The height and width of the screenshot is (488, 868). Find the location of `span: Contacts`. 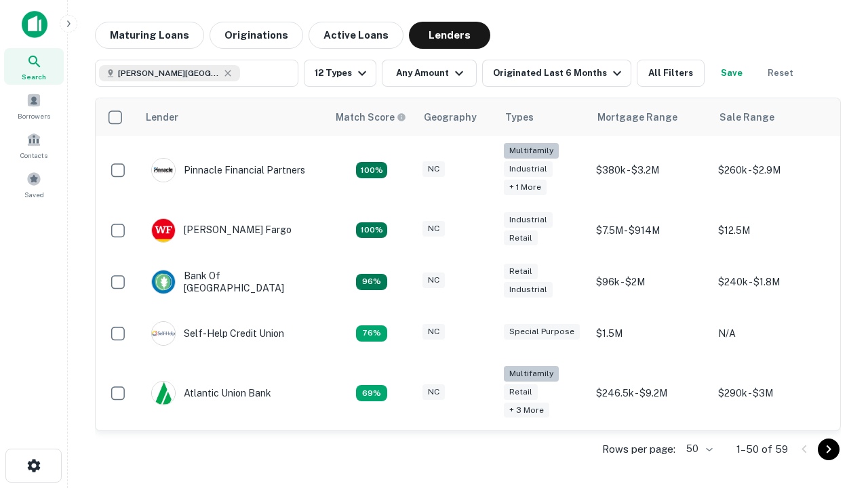

span: Contacts is located at coordinates (34, 155).